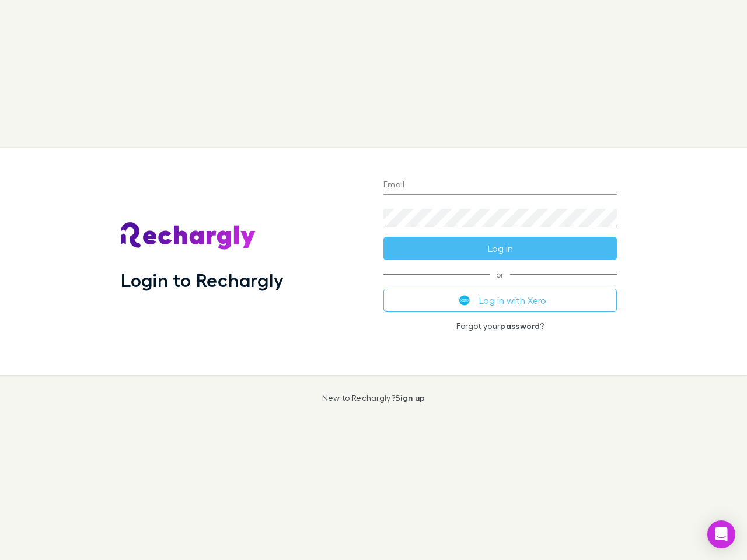 Image resolution: width=747 pixels, height=560 pixels. I want to click on div: Open Intercom Messenger, so click(721, 535).